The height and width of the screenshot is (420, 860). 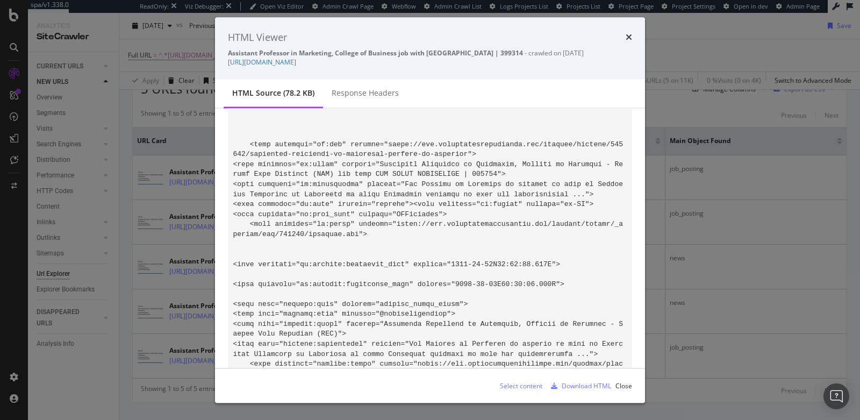 What do you see at coordinates (517, 386) in the screenshot?
I see `button: Select content` at bounding box center [517, 386].